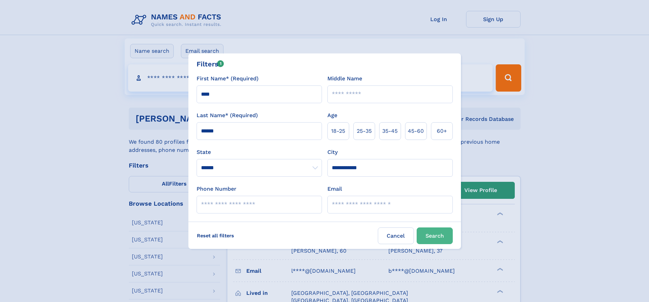  What do you see at coordinates (216, 189) in the screenshot?
I see `label: Phone Number` at bounding box center [216, 189].